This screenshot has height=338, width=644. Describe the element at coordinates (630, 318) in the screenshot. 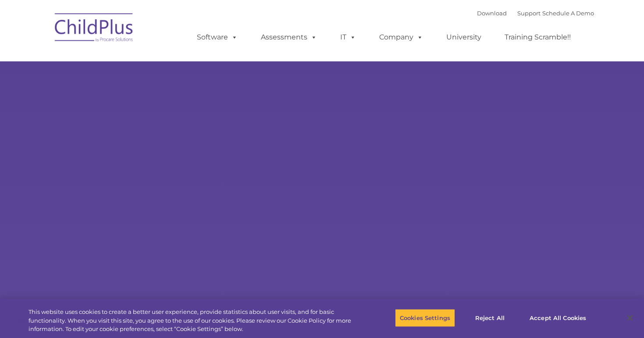

I see `button: Close` at that location.